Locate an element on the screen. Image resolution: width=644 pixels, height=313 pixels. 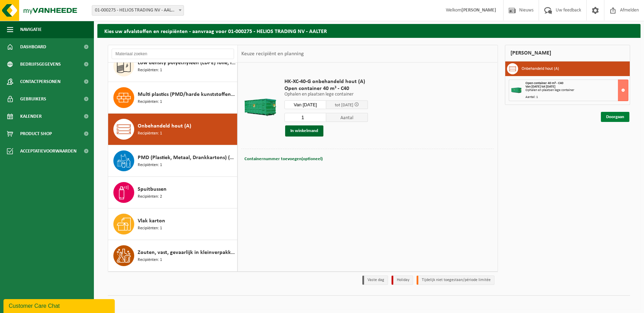
span: 01-000275 - HELIOS TRADING NV - AALTER is located at coordinates (138, 10).